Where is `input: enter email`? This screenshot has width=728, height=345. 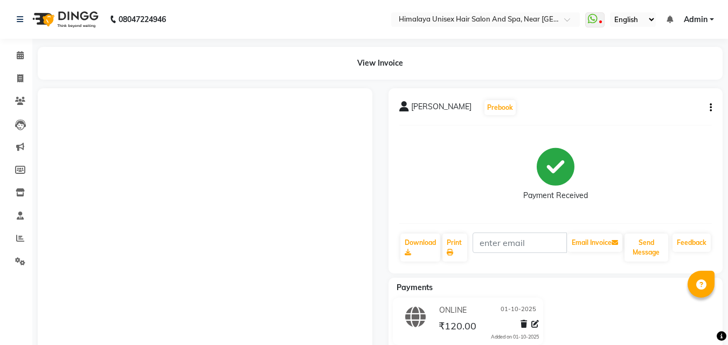
input: enter email is located at coordinates (519, 243).